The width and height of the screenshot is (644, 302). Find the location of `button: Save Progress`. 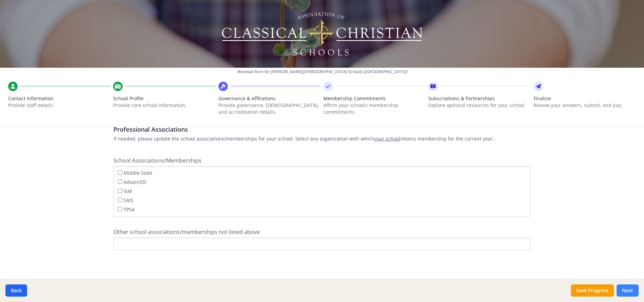

button: Save Progress is located at coordinates (592, 290).